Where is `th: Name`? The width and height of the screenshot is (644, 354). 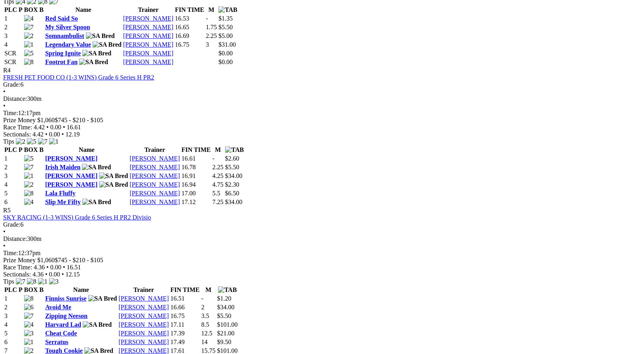 th: Name is located at coordinates (87, 150).